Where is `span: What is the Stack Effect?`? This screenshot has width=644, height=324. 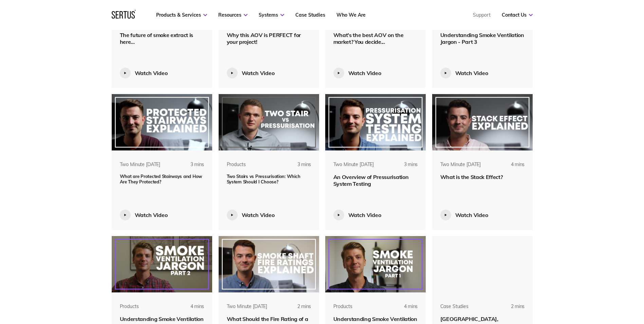 span: What is the Stack Effect? is located at coordinates (472, 177).